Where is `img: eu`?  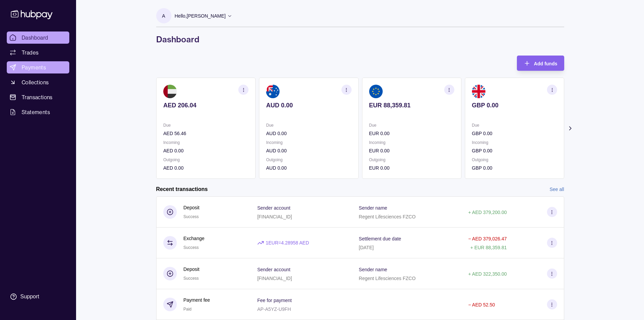
img: eu is located at coordinates (376, 91).